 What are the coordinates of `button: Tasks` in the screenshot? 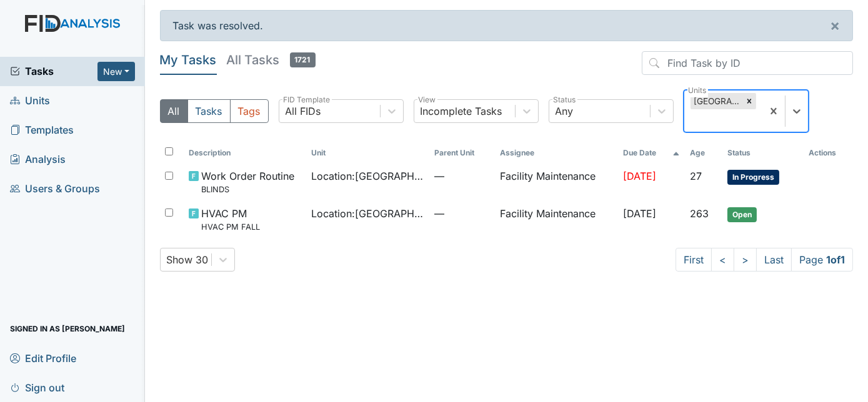 It's located at (209, 111).